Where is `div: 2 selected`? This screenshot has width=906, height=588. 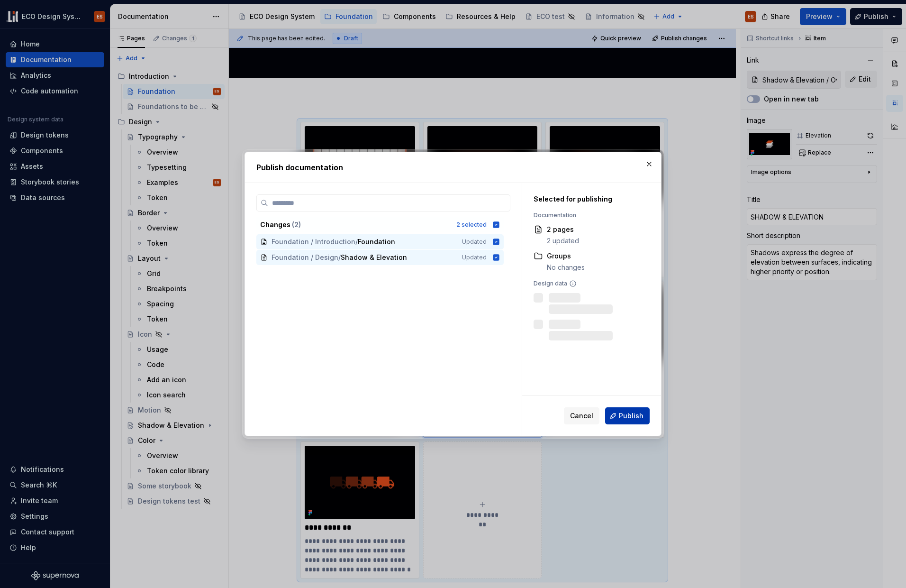 div: 2 selected is located at coordinates (472, 225).